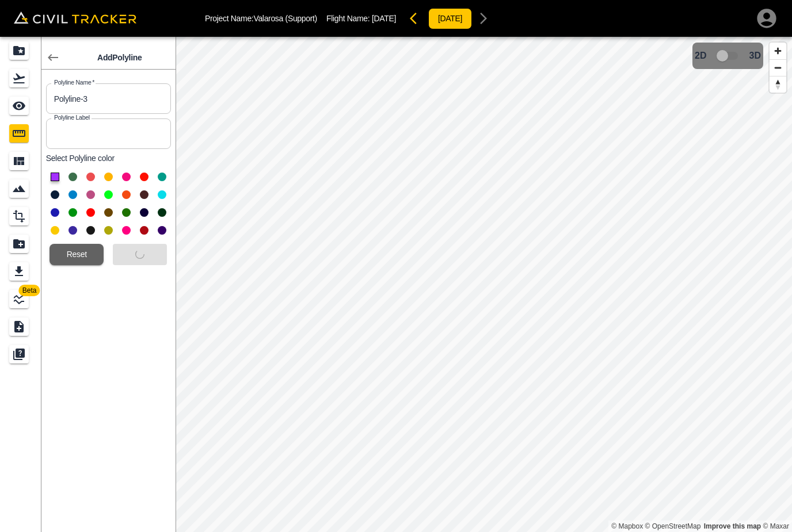 Image resolution: width=792 pixels, height=532 pixels. I want to click on button: Zoom in, so click(778, 51).